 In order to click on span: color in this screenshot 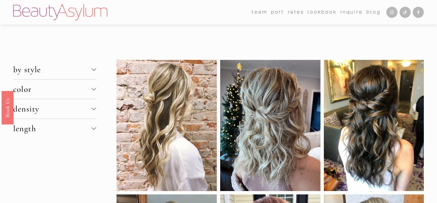, I will do `click(52, 89)`.